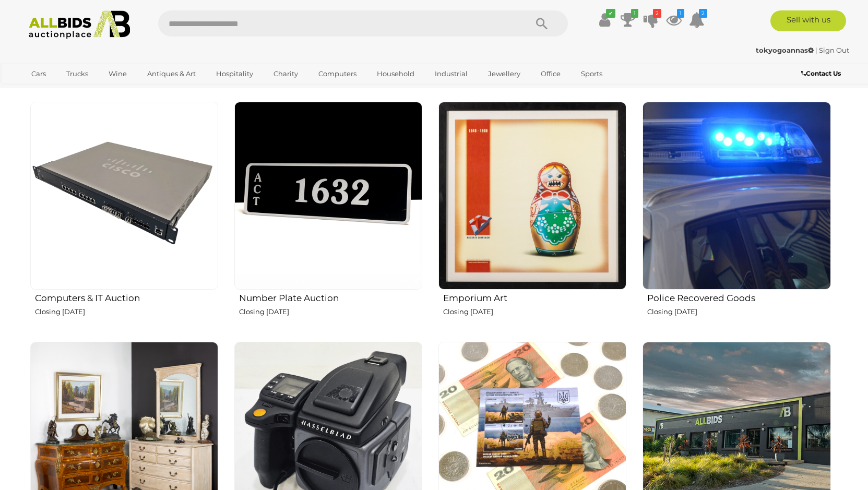  I want to click on a: Cars, so click(39, 73).